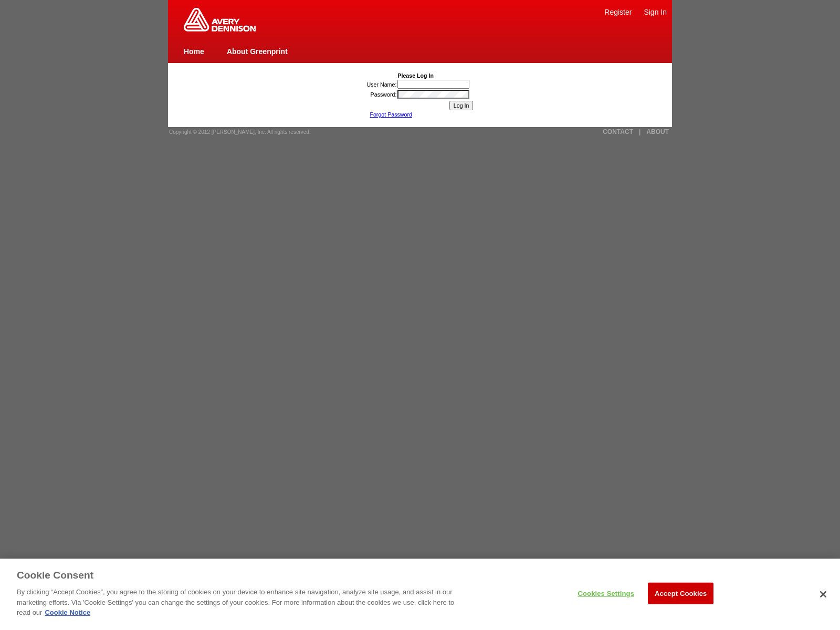  I want to click on h3: Cookie Consent, so click(55, 575).